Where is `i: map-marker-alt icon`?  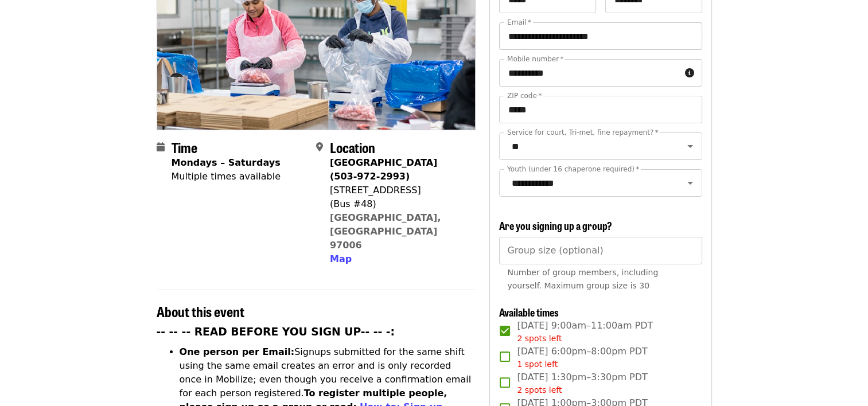
i: map-marker-alt icon is located at coordinates (320, 147).